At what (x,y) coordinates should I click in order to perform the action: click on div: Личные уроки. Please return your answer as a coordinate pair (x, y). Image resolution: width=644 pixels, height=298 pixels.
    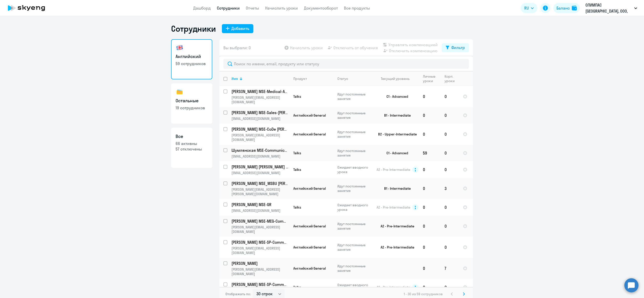
    Looking at the image, I should click on (431, 78).